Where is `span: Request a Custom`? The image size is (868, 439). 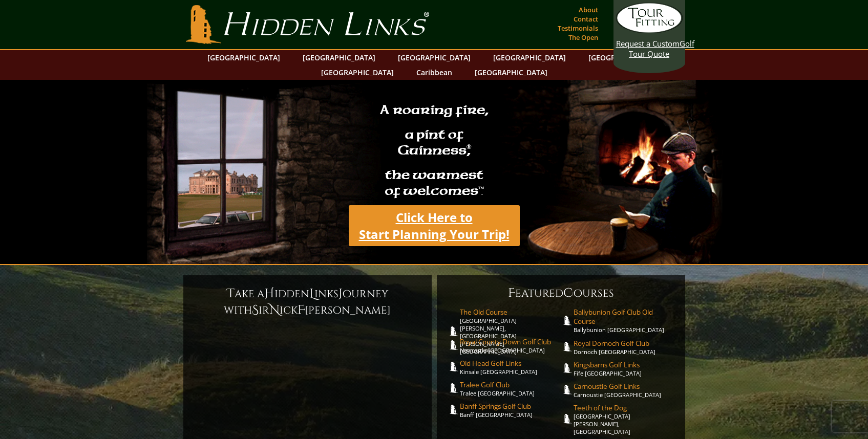 span: Request a Custom is located at coordinates (648, 43).